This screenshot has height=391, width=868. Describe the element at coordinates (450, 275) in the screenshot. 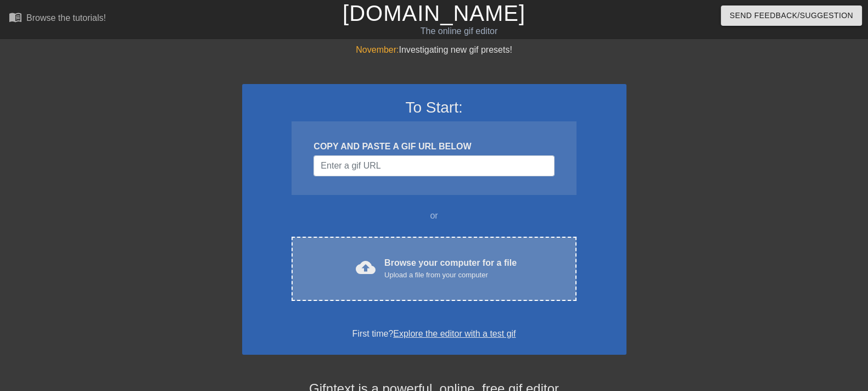

I see `div: Upload a file from your computer` at that location.